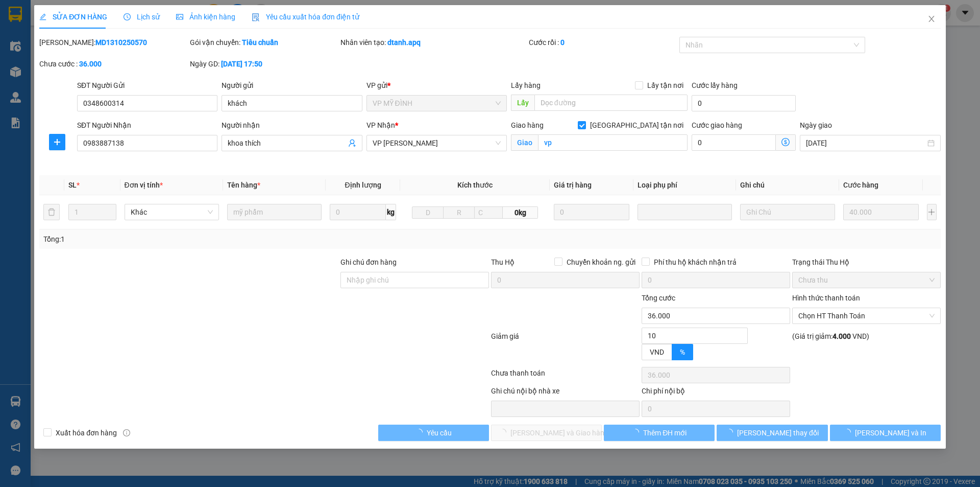 Image resolution: width=980 pixels, height=487 pixels. What do you see at coordinates (264, 64) in the screenshot?
I see `div: Ngày GD:` at bounding box center [264, 64].